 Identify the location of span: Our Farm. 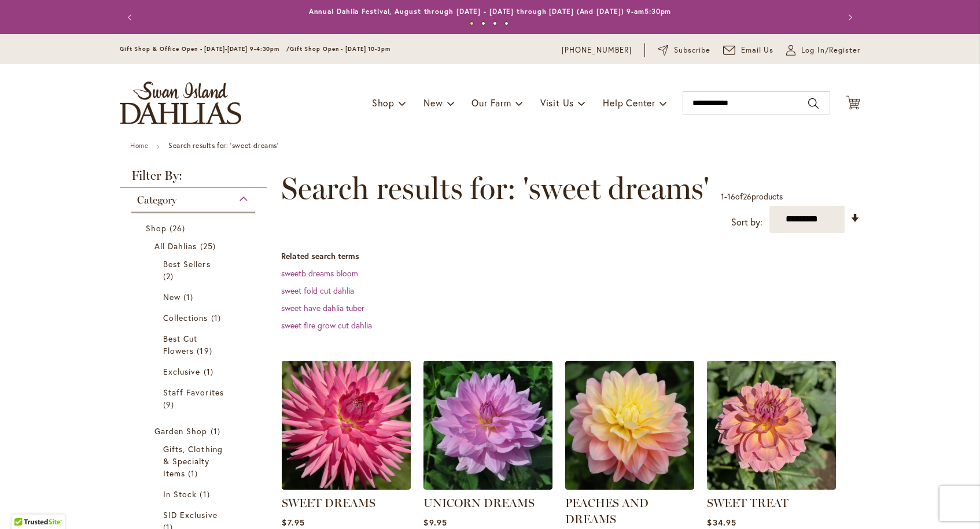
(491, 102).